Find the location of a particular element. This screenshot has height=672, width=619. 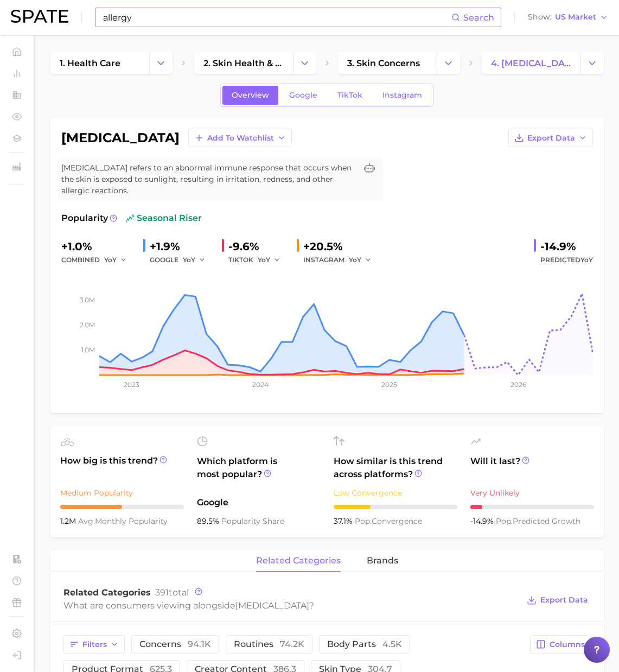

div: 3 / 10 is located at coordinates (396, 507).